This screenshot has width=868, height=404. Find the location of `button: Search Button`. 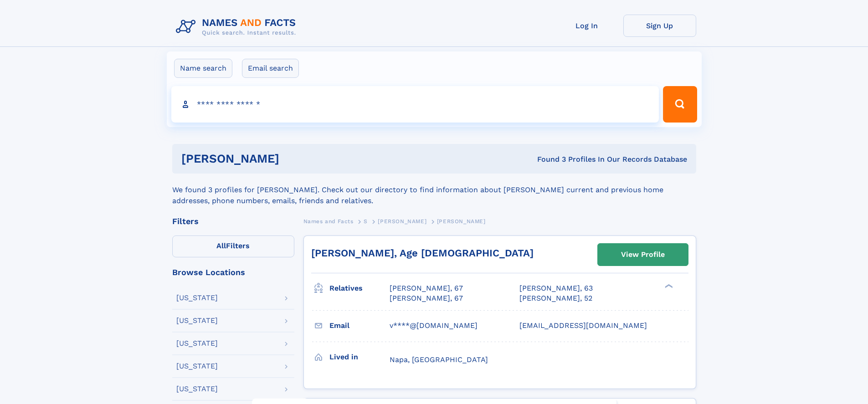

button: Search Button is located at coordinates (680, 104).